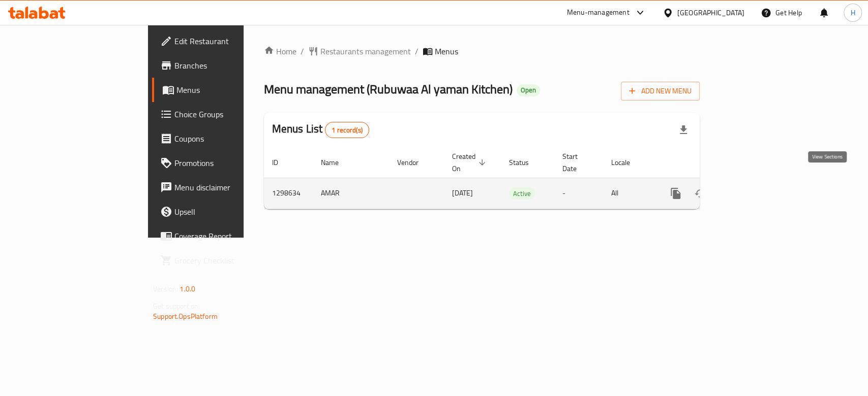 This screenshot has height=396, width=868. I want to click on span: Vendor, so click(414, 162).